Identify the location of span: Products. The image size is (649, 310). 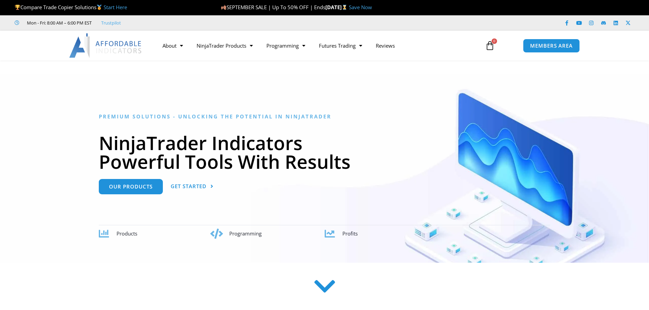
(127, 234).